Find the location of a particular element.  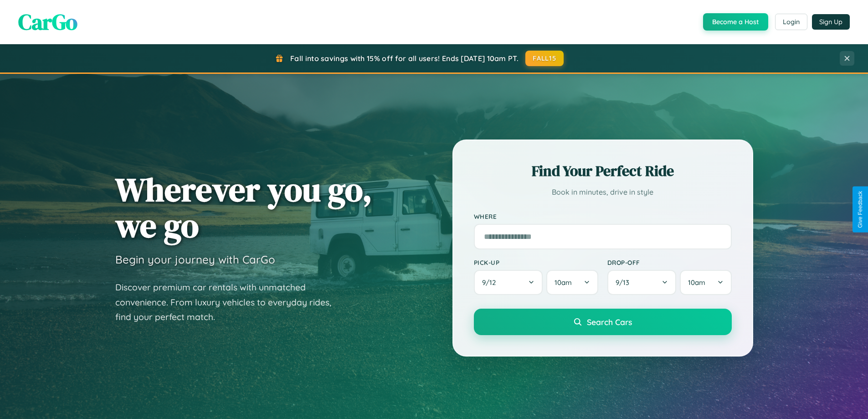

button: Login is located at coordinates (791, 22).